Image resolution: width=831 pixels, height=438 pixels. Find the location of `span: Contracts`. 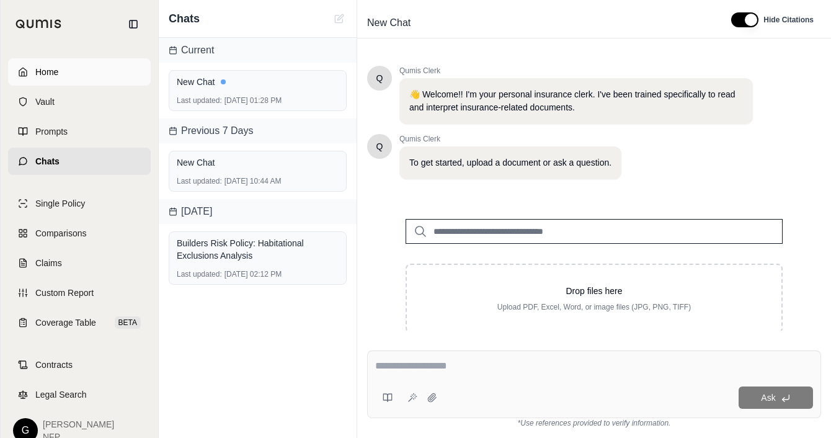

span: Contracts is located at coordinates (54, 365).